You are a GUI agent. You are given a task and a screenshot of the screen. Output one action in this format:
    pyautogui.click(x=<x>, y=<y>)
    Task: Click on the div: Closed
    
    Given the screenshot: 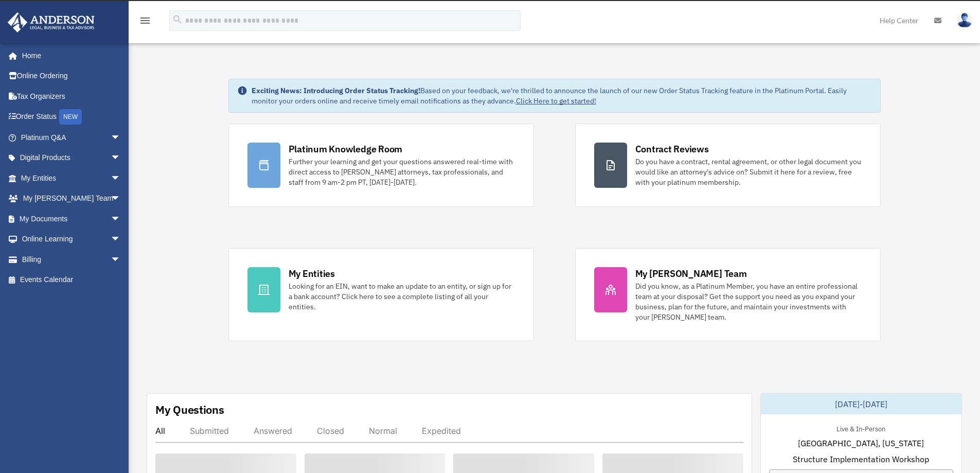 What is the action you would take?
    pyautogui.click(x=330, y=430)
    